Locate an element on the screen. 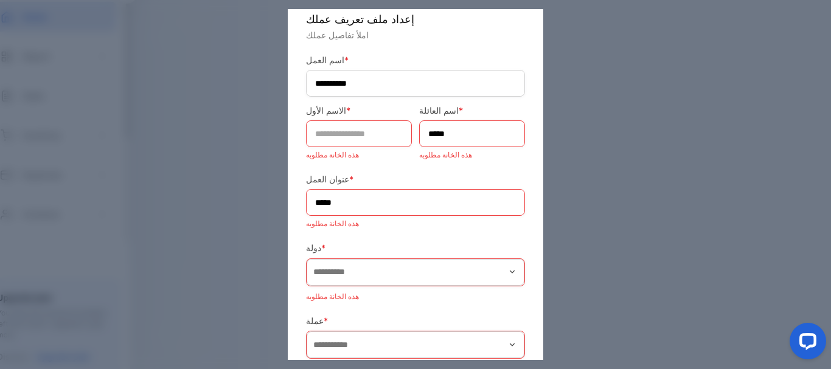 The height and width of the screenshot is (369, 831). font: اسم العمل is located at coordinates (325, 60).